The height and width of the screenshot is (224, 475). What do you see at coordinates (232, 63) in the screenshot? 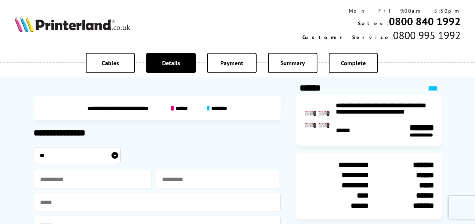
I see `span: Payment` at bounding box center [232, 63].